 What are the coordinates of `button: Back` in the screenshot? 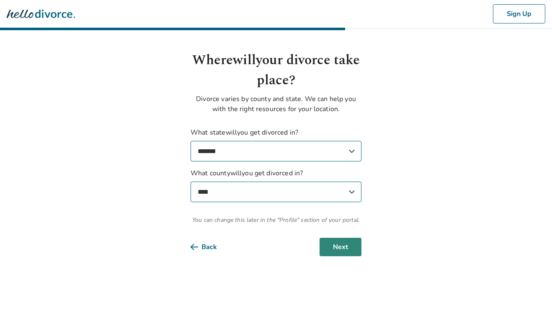 It's located at (210, 247).